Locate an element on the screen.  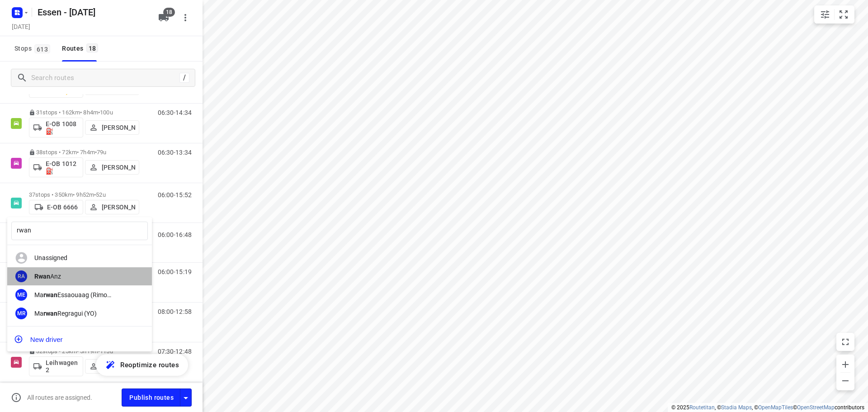
div: ME is located at coordinates (21, 295).